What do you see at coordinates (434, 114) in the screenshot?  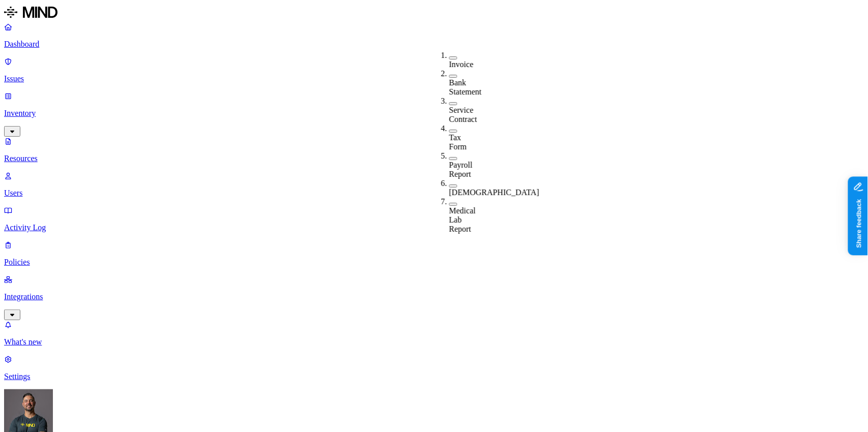 I see `a: Inventory` at bounding box center [434, 114].